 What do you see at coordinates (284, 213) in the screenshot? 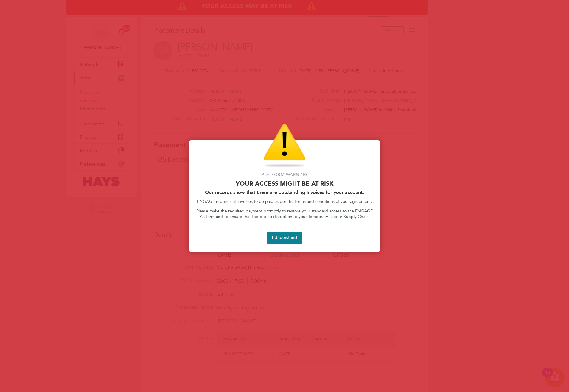
I see `p: Please make the required payment promptly to restore your standard access to the ENGAGE Platform ...` at bounding box center [284, 213].